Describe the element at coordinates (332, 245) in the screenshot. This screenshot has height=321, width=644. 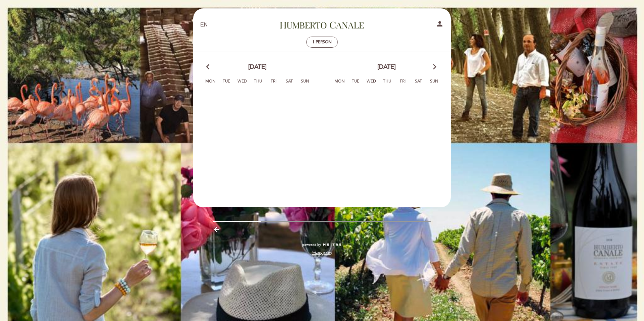
I see `img: MEITRE` at that location.